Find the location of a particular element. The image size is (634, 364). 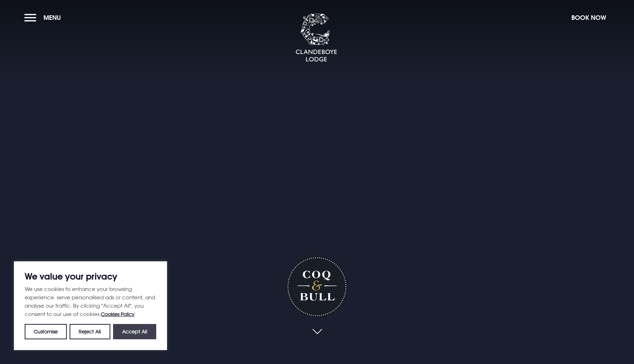

span: Menu is located at coordinates (52, 18).